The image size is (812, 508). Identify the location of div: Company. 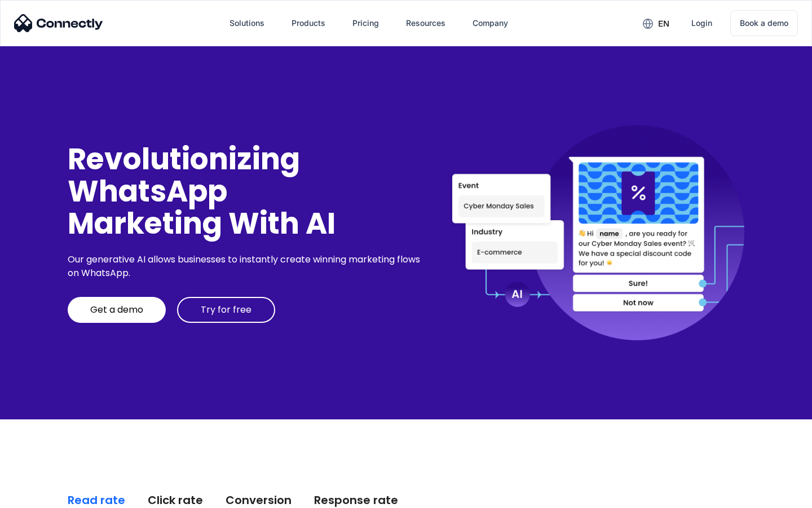
(490, 23).